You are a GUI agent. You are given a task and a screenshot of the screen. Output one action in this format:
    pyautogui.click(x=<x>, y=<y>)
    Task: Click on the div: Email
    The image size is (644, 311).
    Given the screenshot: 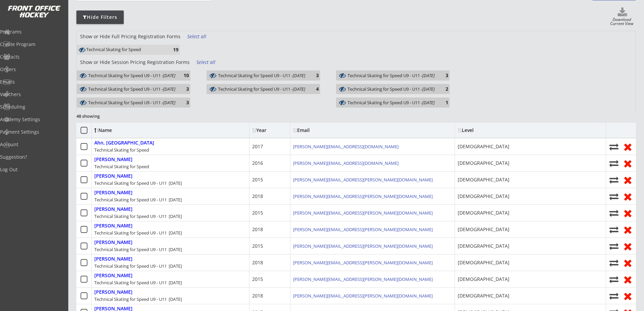 What is the action you would take?
    pyautogui.click(x=324, y=130)
    